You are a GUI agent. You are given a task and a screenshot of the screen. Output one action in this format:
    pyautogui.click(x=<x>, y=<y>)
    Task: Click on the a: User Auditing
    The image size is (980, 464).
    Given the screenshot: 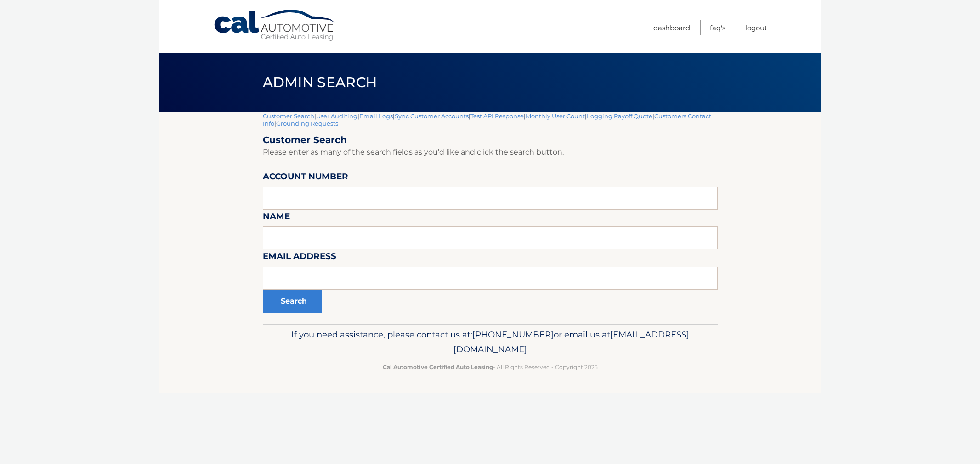 What is the action you would take?
    pyautogui.click(x=337, y=116)
    